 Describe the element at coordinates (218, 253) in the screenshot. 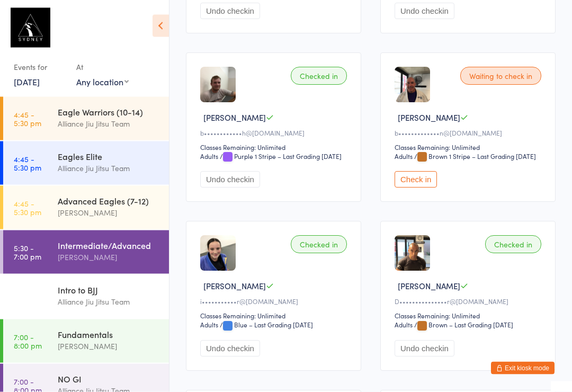

I see `img: image1737508409.png` at that location.